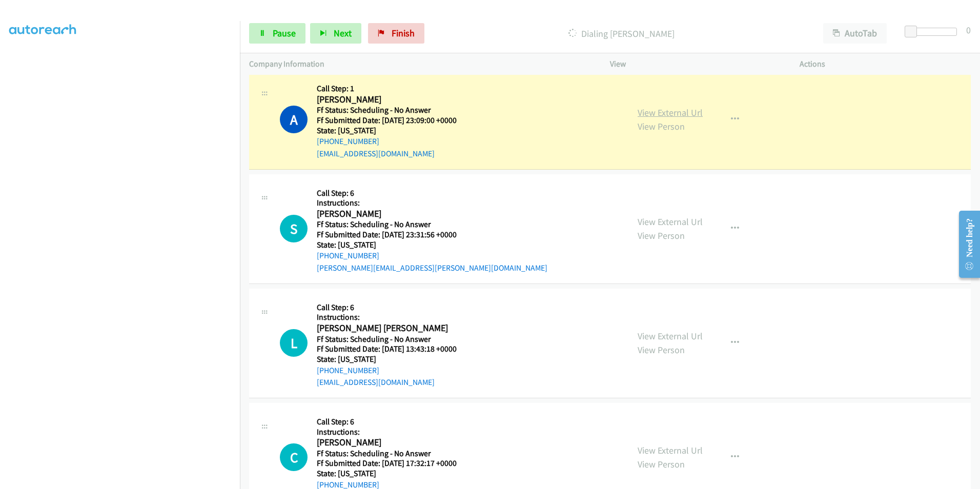 This screenshot has width=980, height=489. Describe the element at coordinates (933, 31) in the screenshot. I see `div: Delay between calls (in seconds)` at that location.